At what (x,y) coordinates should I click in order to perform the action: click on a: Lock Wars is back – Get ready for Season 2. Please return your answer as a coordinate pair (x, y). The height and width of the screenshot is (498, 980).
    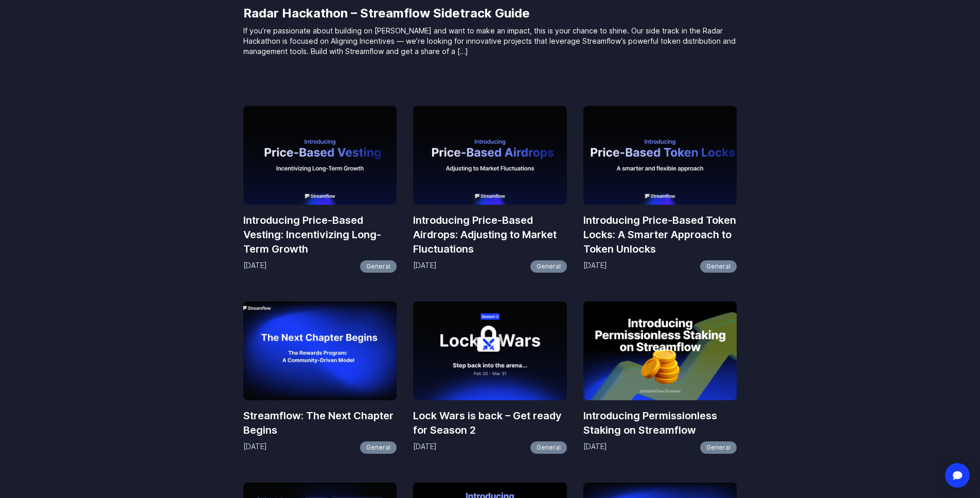
    Looking at the image, I should click on (490, 422).